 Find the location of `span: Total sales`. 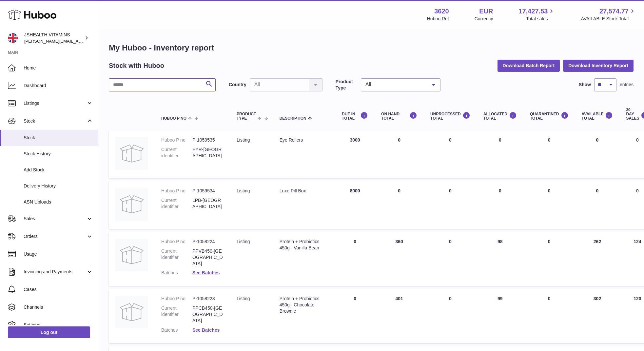

span: Total sales is located at coordinates (541, 19).